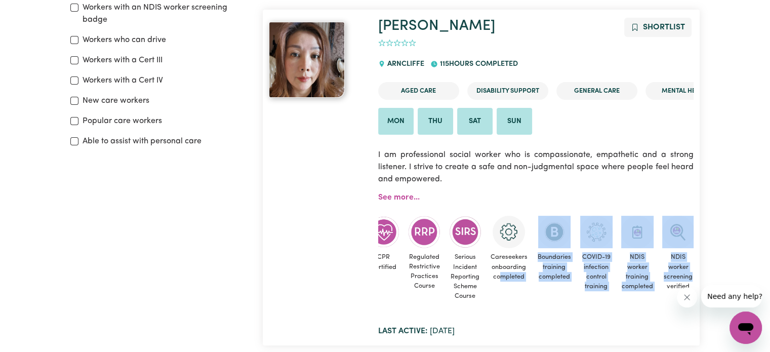 The width and height of the screenshot is (770, 352). I want to click on a: Hui, so click(318, 60).